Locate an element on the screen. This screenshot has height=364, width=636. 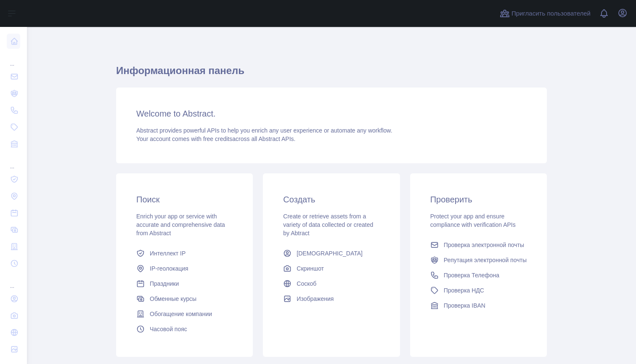
button: Пригласить пользователей is located at coordinates (545, 14).